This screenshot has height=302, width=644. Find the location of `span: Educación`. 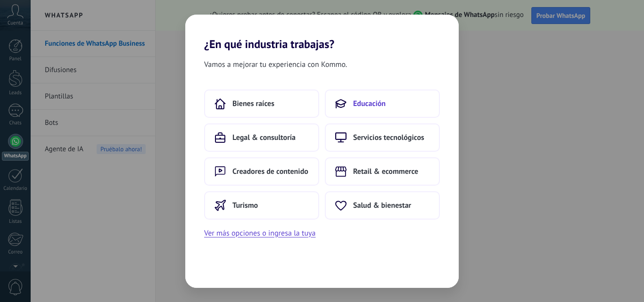

span: Educación is located at coordinates (369, 104).